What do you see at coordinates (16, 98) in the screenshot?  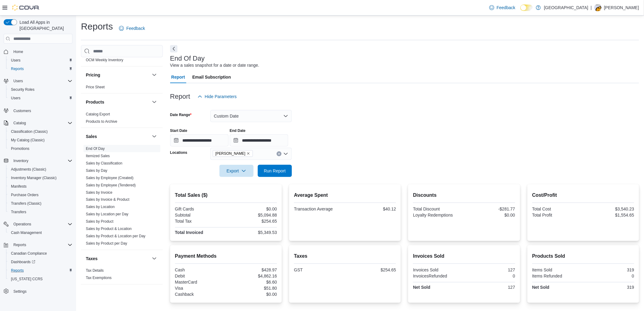 I see `a: Users` at bounding box center [16, 98].